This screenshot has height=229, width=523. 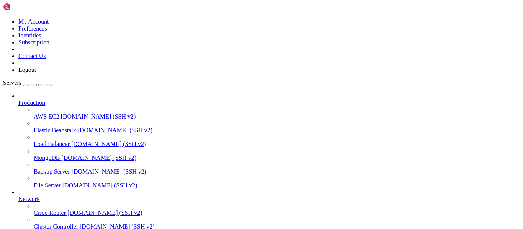 I want to click on li: Production, so click(x=269, y=141).